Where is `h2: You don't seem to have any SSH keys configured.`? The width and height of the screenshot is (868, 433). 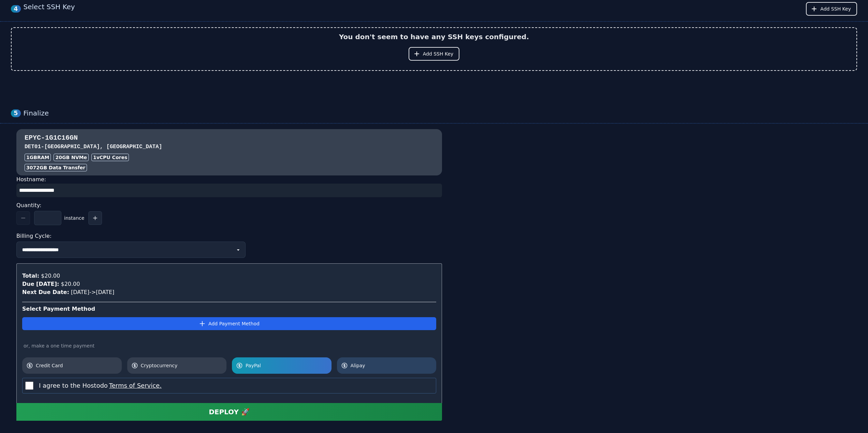
h2: You don't seem to have any SSH keys configured. is located at coordinates (434, 37).